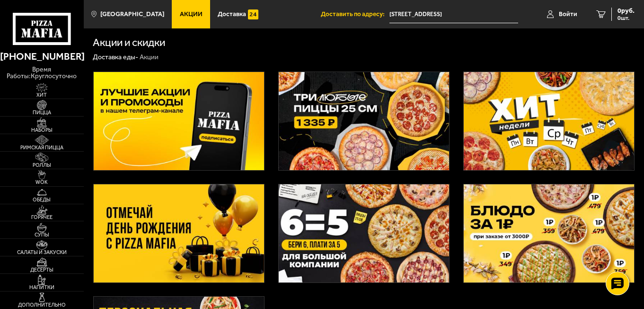  What do you see at coordinates (355, 14) in the screenshot?
I see `span: Доставить по адресу:` at bounding box center [355, 14].